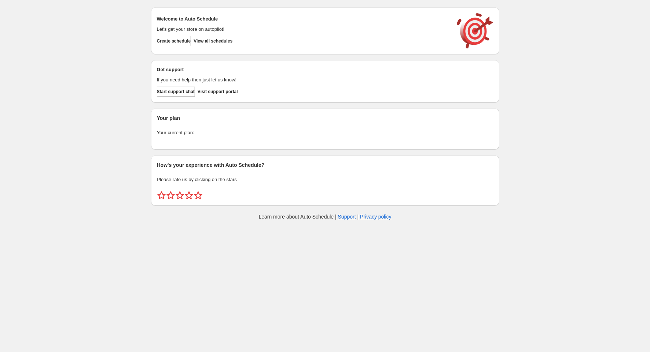 This screenshot has width=650, height=352. Describe the element at coordinates (325, 133) in the screenshot. I see `p: Your current plan:` at that location.